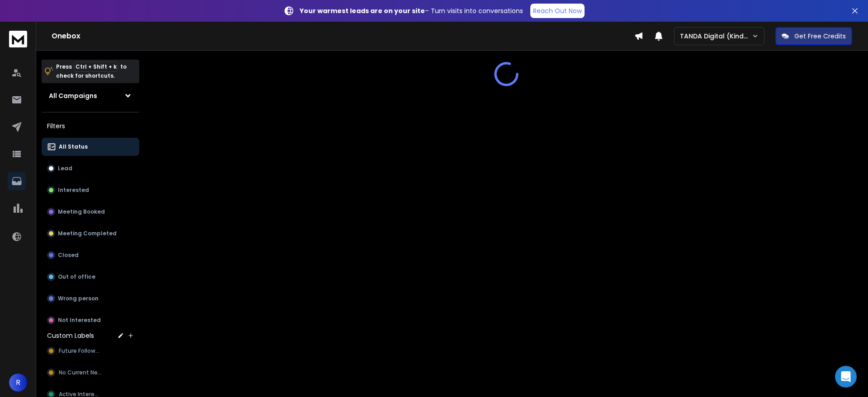  I want to click on p: TANDA Digital (Kind Studio), so click(715, 36).